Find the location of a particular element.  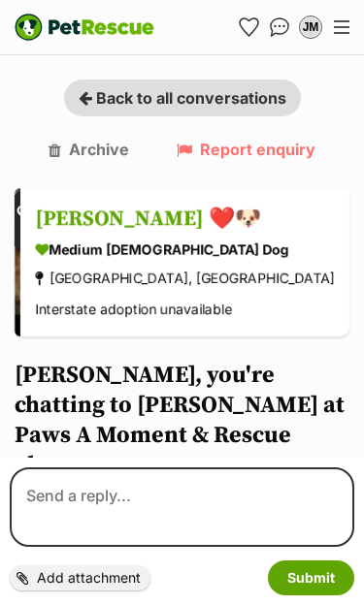

a: Report enquiry is located at coordinates (245, 150).